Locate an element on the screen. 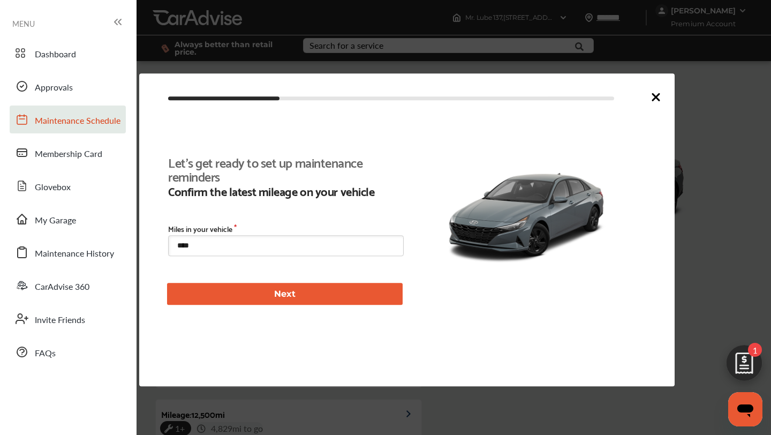 The height and width of the screenshot is (435, 771). span: CarAdvise 360 is located at coordinates (62, 287).